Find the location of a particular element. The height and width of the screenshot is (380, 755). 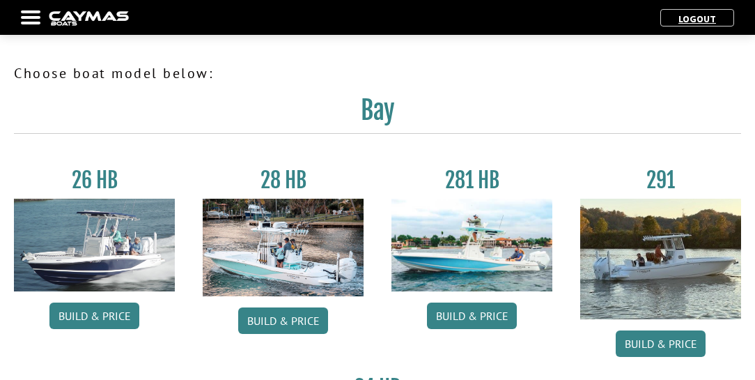

h3: 28 HB is located at coordinates (283, 180).